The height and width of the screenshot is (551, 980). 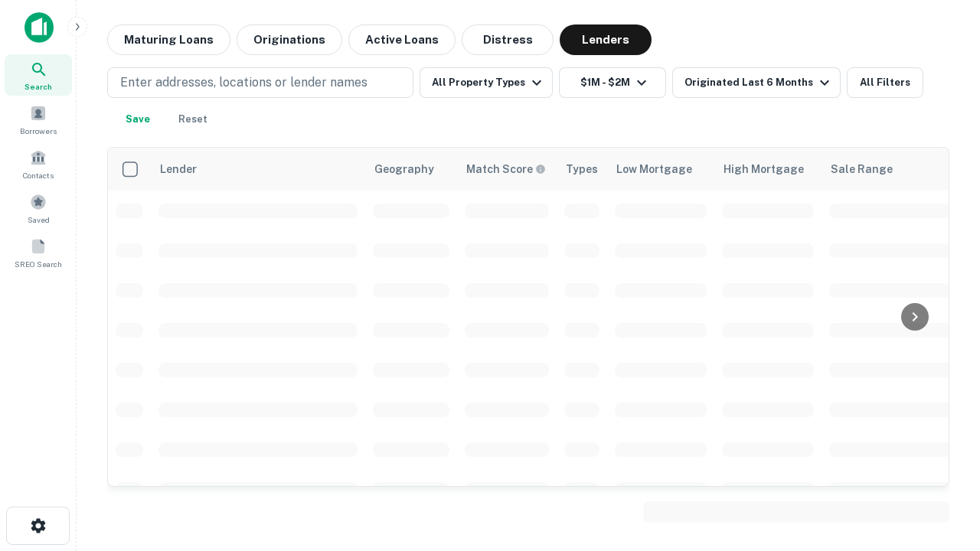 I want to click on button: $1M - $2M, so click(x=612, y=83).